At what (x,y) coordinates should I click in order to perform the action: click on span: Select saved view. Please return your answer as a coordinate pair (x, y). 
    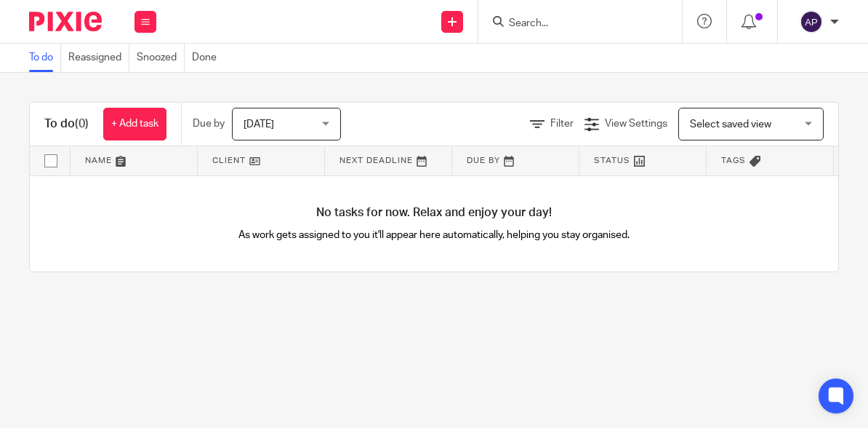
    Looking at the image, I should click on (731, 125).